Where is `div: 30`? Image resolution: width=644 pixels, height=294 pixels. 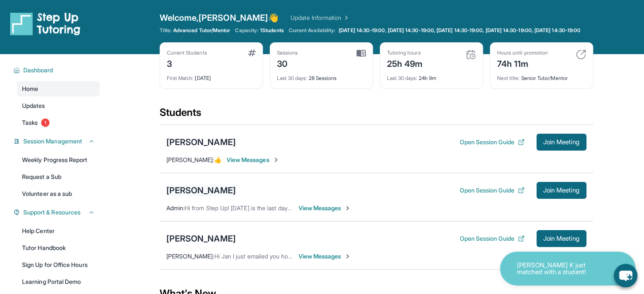 div: 30 is located at coordinates (288, 63).